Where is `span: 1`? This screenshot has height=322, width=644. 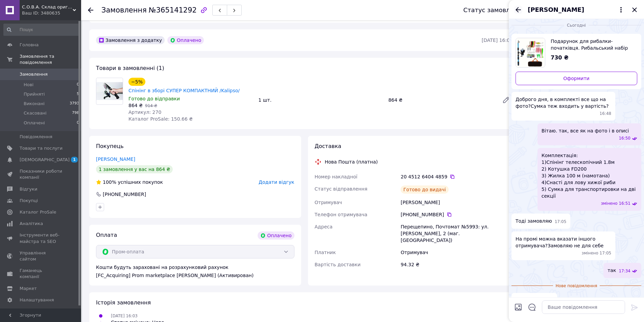 span: 1 is located at coordinates (74, 159).